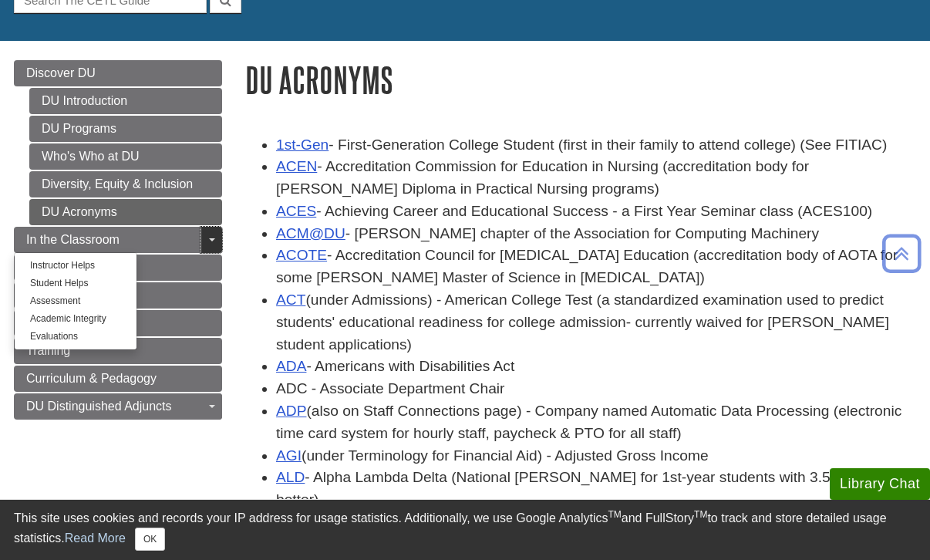 Image resolution: width=930 pixels, height=560 pixels. What do you see at coordinates (302, 254) in the screenshot?
I see `a: ACOTE` at bounding box center [302, 254].